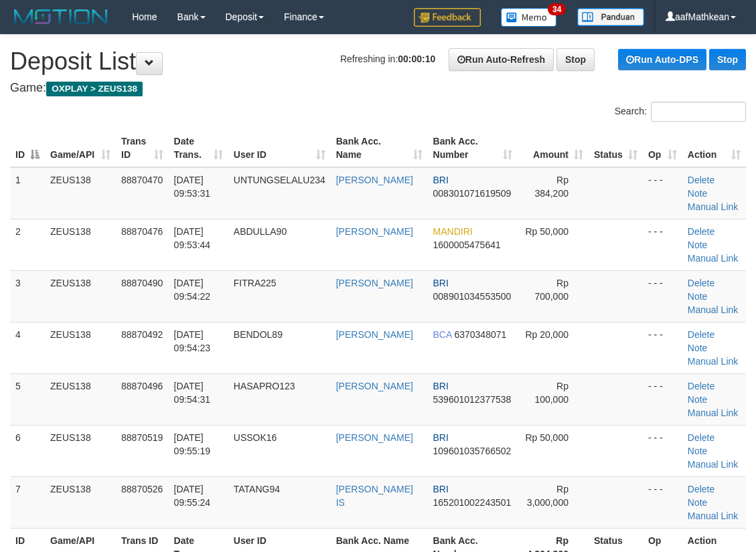  Describe the element at coordinates (279, 180) in the screenshot. I see `span: UNTUNGSELALU234` at that location.